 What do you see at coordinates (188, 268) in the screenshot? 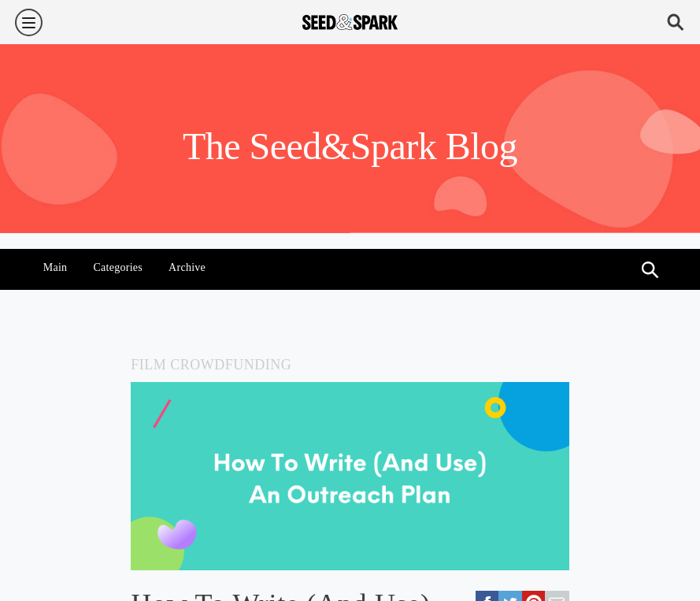
I see `a: Archive` at bounding box center [188, 268].